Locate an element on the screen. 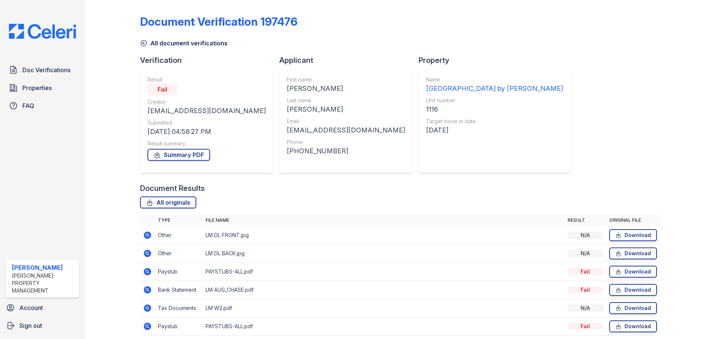  th: Type is located at coordinates (179, 221).